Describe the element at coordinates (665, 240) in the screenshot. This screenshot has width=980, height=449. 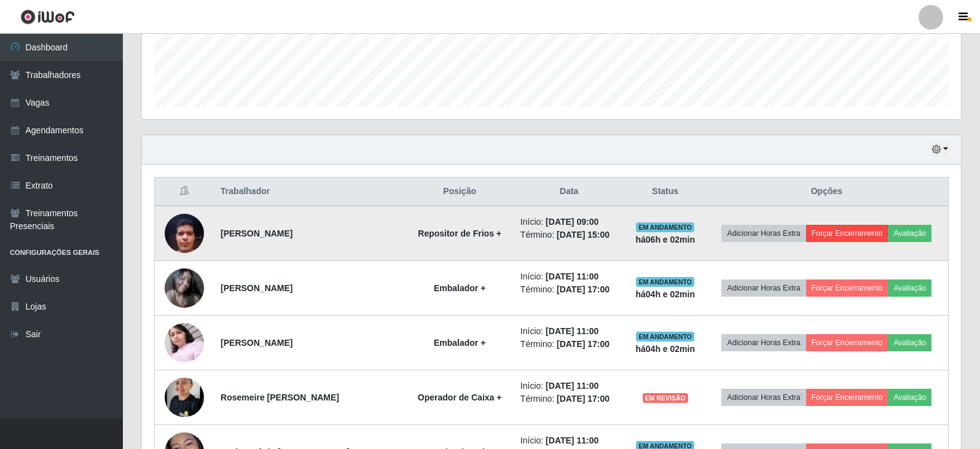
I see `strong: há 06 h e 02 min` at that location.